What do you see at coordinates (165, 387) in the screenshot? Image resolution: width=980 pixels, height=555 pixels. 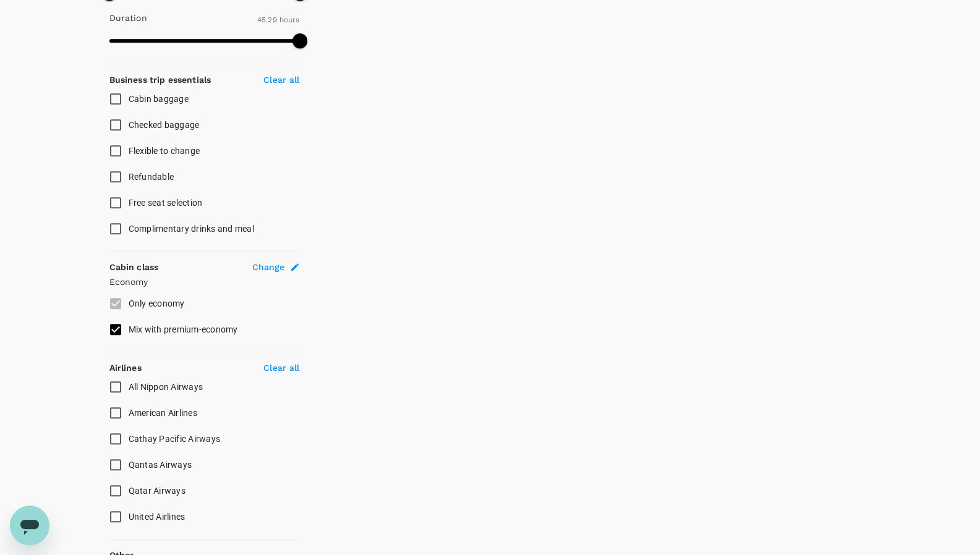 I see `span: All Nippon Airways` at bounding box center [165, 387].